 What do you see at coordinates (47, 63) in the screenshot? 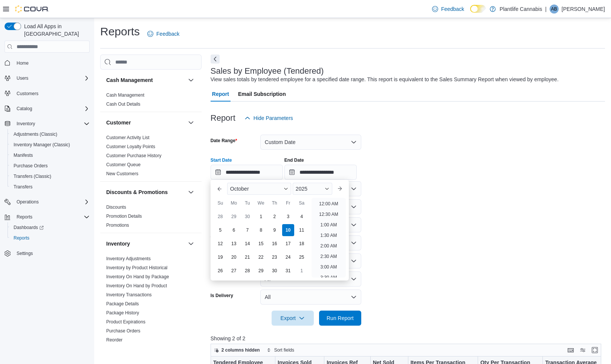
I see `button: Home` at bounding box center [47, 63].